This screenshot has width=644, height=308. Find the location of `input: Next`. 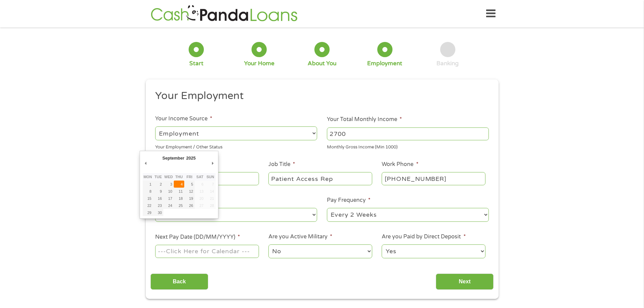

input: Next is located at coordinates (464, 282).